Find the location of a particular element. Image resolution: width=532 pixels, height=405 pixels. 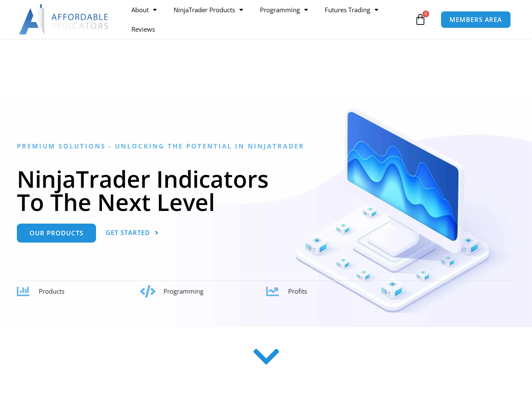

a: Our Products is located at coordinates (57, 232).